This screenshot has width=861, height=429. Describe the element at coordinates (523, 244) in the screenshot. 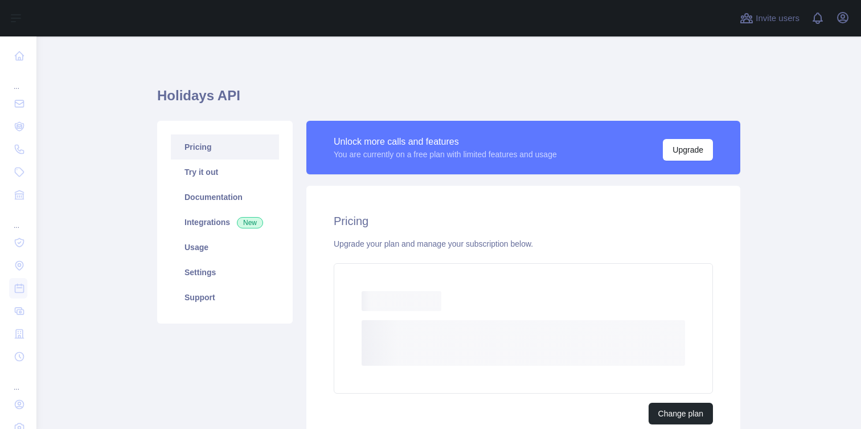

I see `div: Upgrade your plan and manage your subscription below.` at that location.